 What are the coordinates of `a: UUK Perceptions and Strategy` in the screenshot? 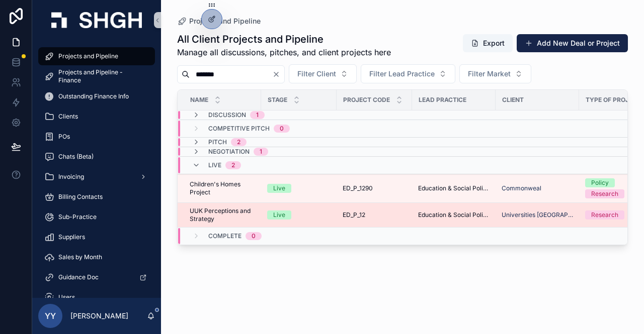 It's located at (222, 215).